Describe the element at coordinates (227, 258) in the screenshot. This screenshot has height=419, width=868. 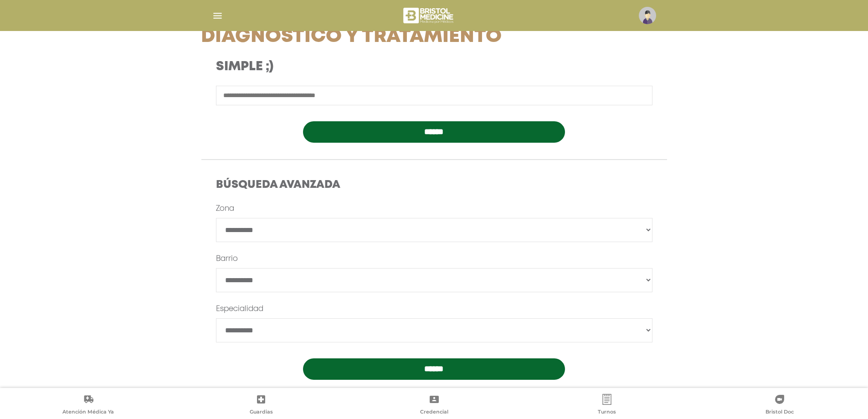
I see `label: Barrio` at that location.